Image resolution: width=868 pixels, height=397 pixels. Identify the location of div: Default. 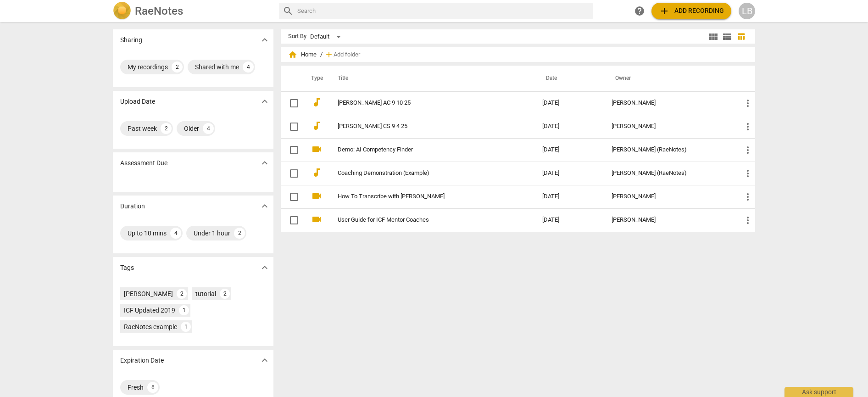
(327, 37).